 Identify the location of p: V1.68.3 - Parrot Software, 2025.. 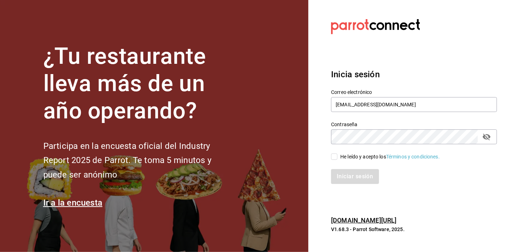
(414, 230).